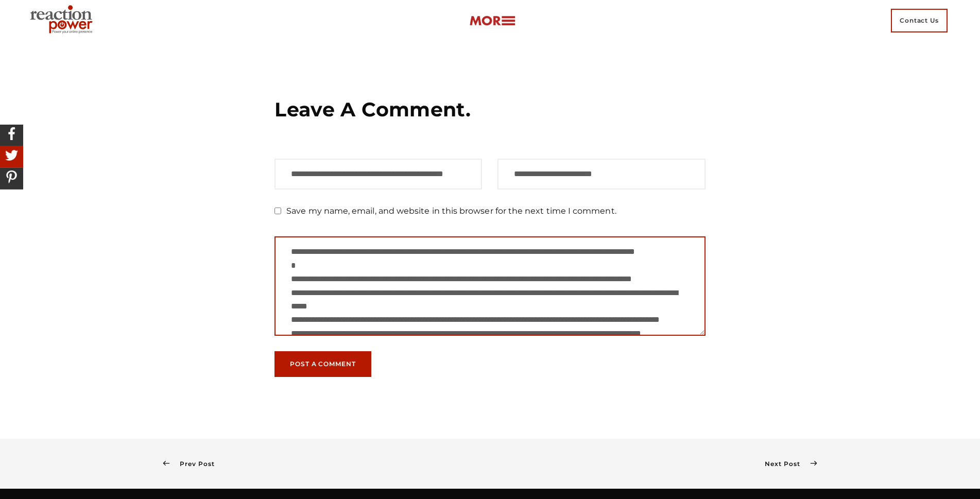 This screenshot has height=499, width=980. I want to click on img: more-btn.png, so click(492, 21).